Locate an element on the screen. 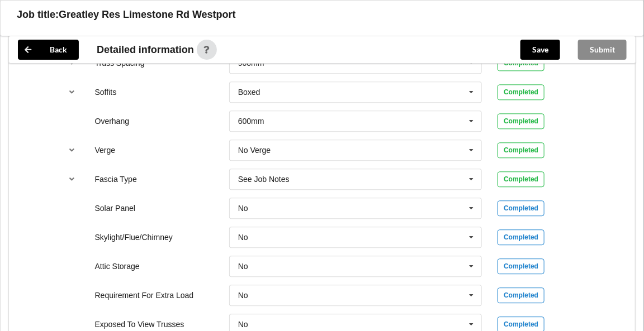  button: Back is located at coordinates (48, 50).